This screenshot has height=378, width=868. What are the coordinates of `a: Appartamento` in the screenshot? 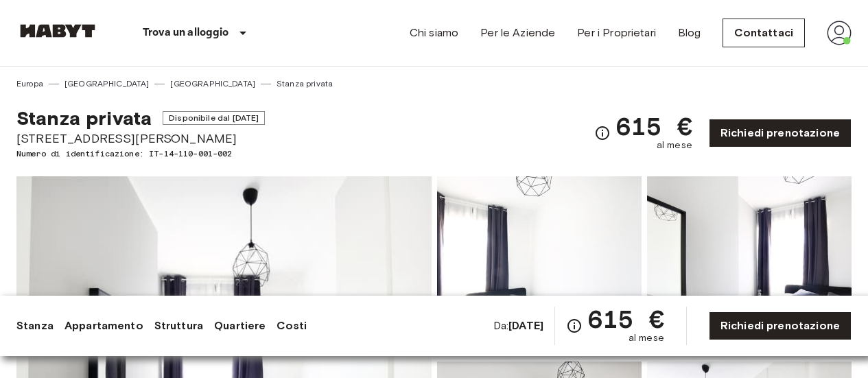 It's located at (103, 326).